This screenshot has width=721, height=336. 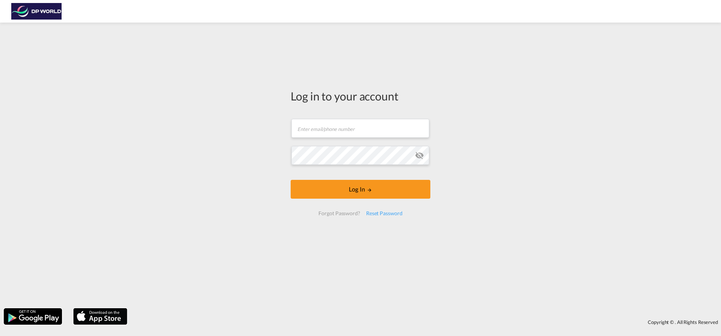 I want to click on div: Forgot Password?, so click(x=339, y=213).